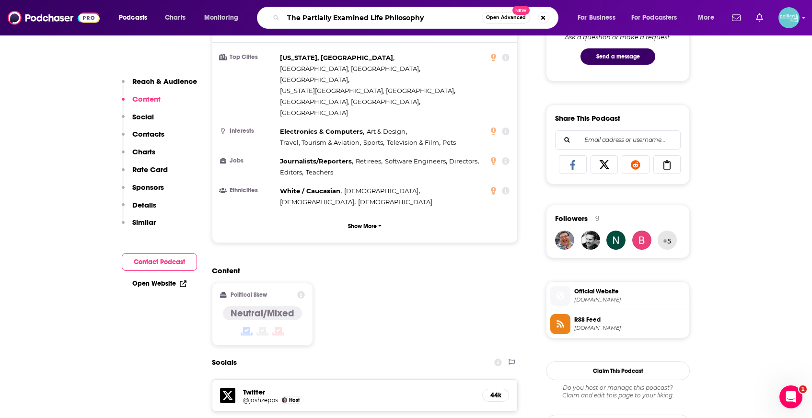 The image size is (812, 418). I want to click on p: Social, so click(143, 117).